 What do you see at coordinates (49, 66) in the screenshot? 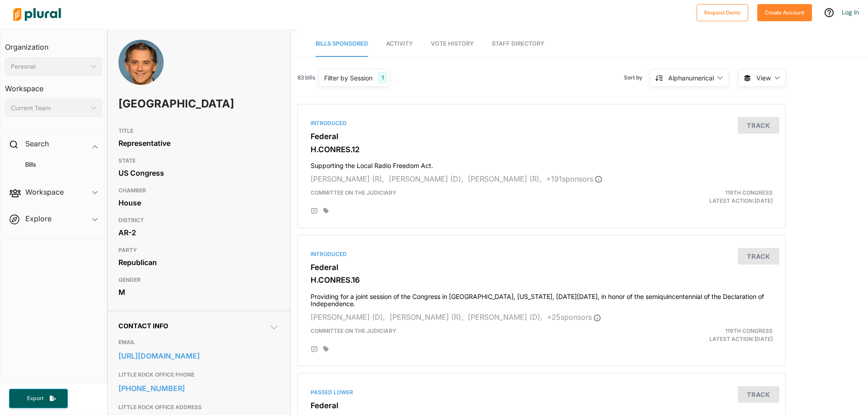
I see `div: Personal` at bounding box center [49, 66].